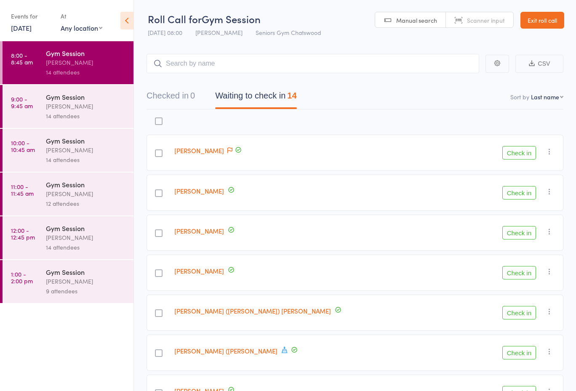 This screenshot has width=576, height=391. What do you see at coordinates (23, 146) in the screenshot?
I see `time: 10:00 - 10:45 am` at bounding box center [23, 146].